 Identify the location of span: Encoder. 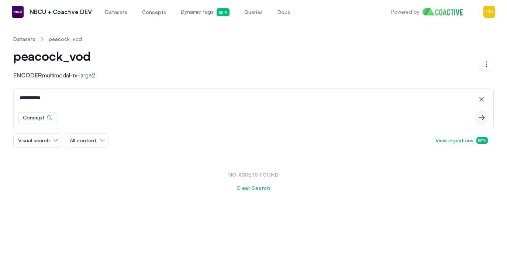
(28, 75).